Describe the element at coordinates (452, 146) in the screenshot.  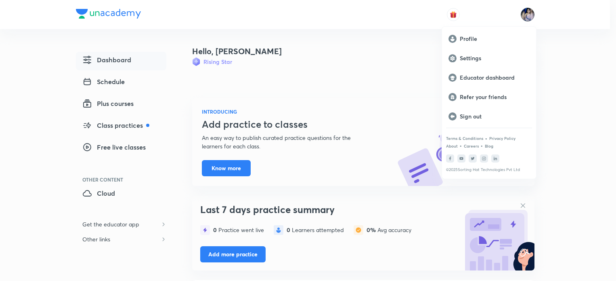
I see `p: About` at that location.